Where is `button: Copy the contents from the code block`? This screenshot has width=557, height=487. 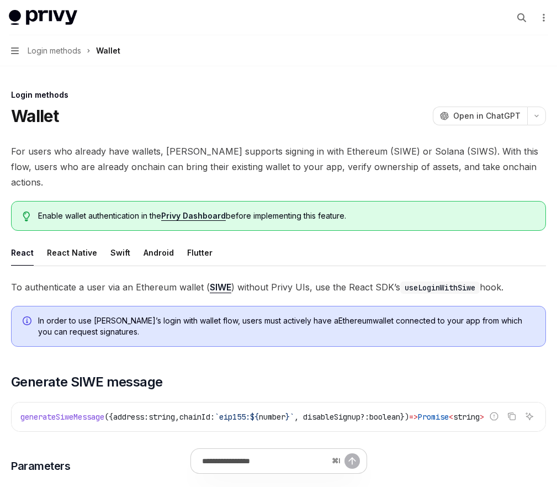 button: Copy the contents from the code block is located at coordinates (512, 417).